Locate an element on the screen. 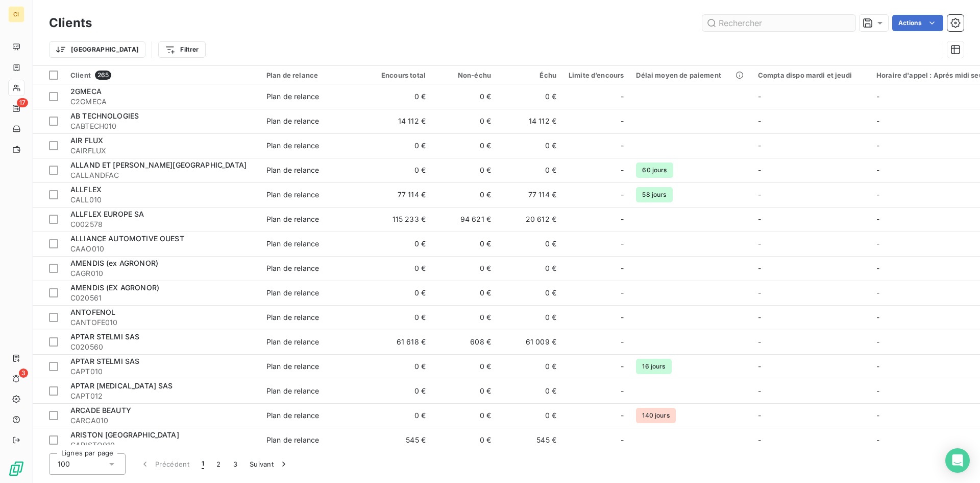  span: ARCADE BEAUTY is located at coordinates (100, 410).